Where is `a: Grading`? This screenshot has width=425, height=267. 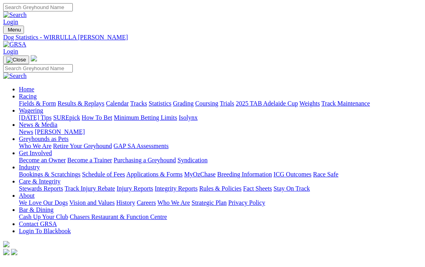 a: Grading is located at coordinates (183, 103).